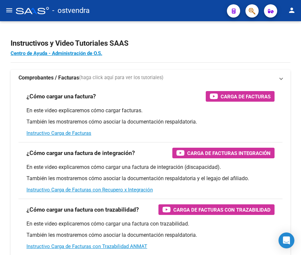 This screenshot has height=255, width=301. Describe the element at coordinates (150, 43) in the screenshot. I see `h2: Instructivos y Video Tutoriales SAAS` at that location.